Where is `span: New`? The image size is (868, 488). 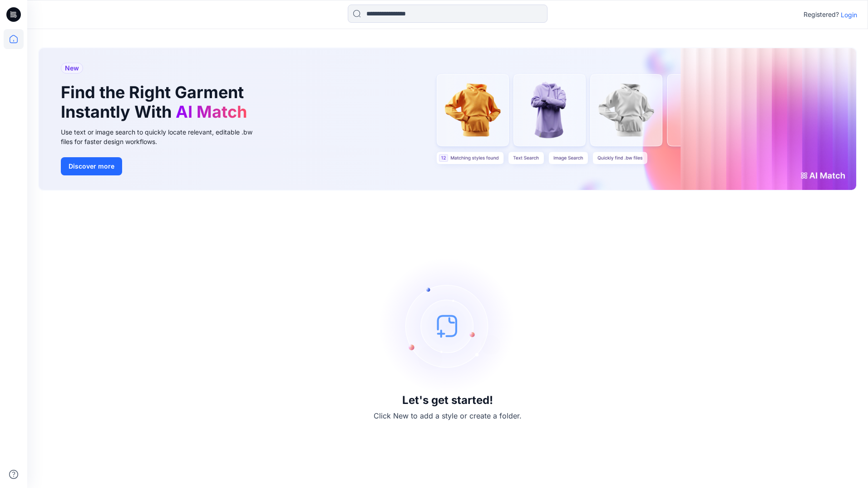 span: New is located at coordinates (72, 68).